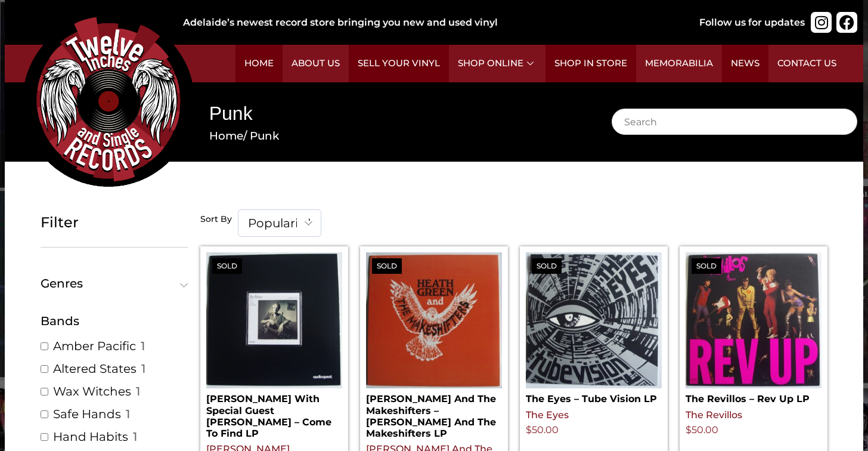 The width and height of the screenshot is (868, 451). What do you see at coordinates (591, 63) in the screenshot?
I see `a: Shop in Store` at bounding box center [591, 63].